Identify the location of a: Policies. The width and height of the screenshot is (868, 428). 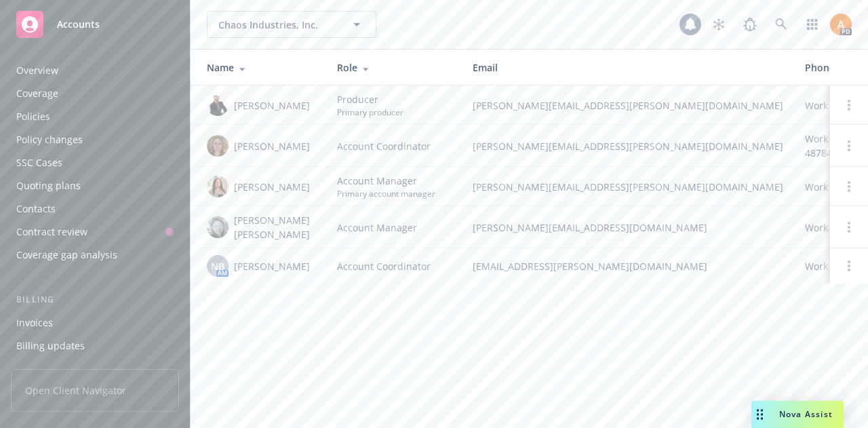
(95, 116).